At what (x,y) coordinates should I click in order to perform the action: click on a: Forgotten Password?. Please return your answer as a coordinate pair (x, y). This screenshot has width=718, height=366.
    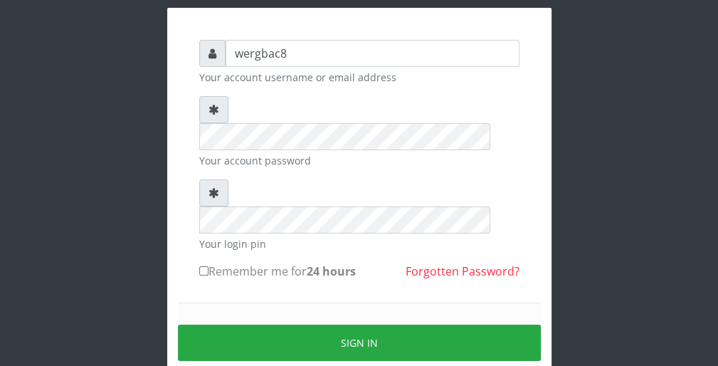
    Looking at the image, I should click on (463, 271).